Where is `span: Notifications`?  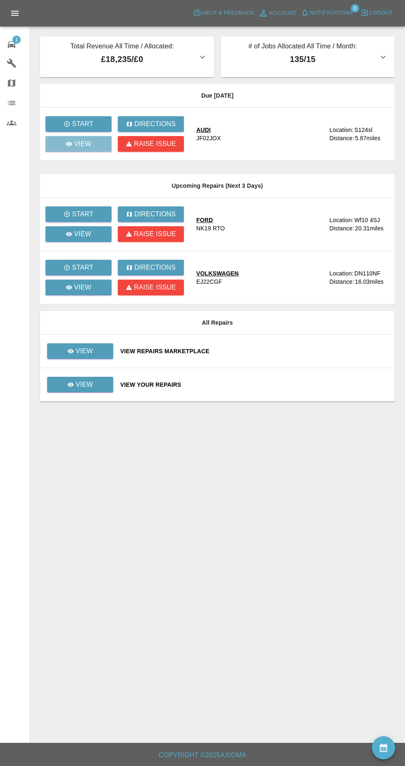 span: Notifications is located at coordinates (332, 13).